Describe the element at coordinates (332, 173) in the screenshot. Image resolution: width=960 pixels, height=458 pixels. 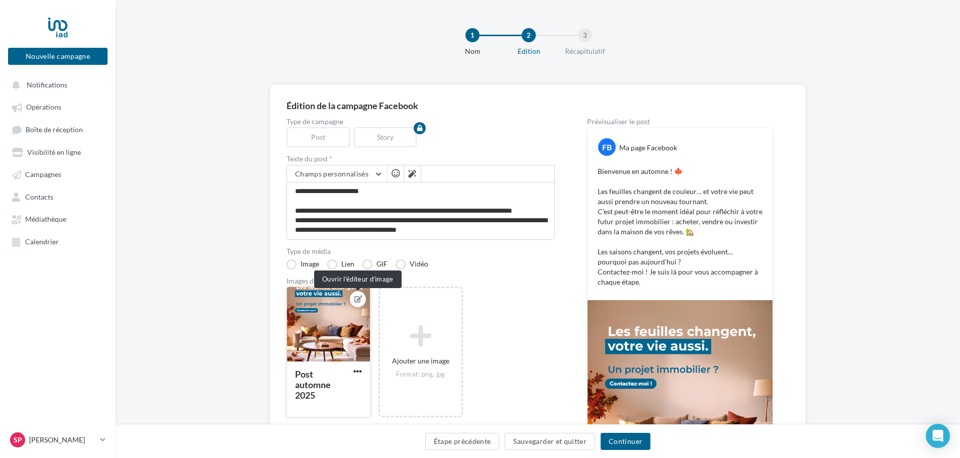
I see `span: Champs personnalisés` at that location.